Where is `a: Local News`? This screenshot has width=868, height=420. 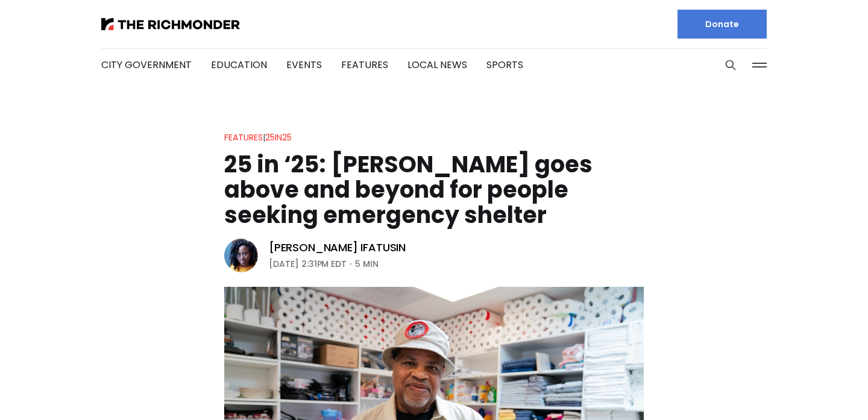
a: Local News is located at coordinates (437, 64).